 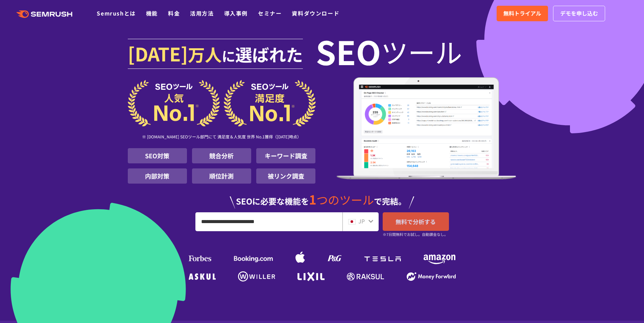 I want to click on span: 1, so click(x=313, y=199).